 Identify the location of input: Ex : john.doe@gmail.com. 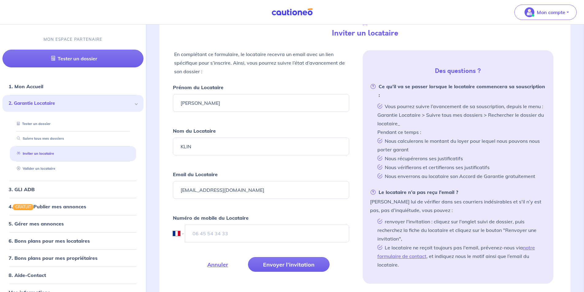
(261, 190).